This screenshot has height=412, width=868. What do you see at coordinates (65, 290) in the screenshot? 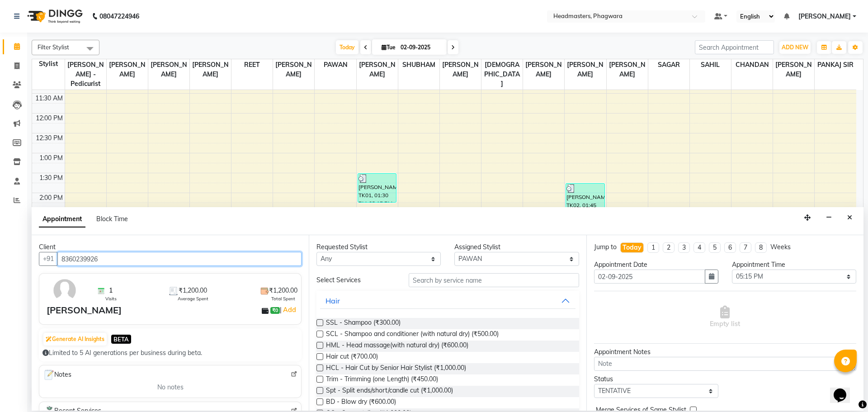
I see `img: avatar` at bounding box center [65, 290].